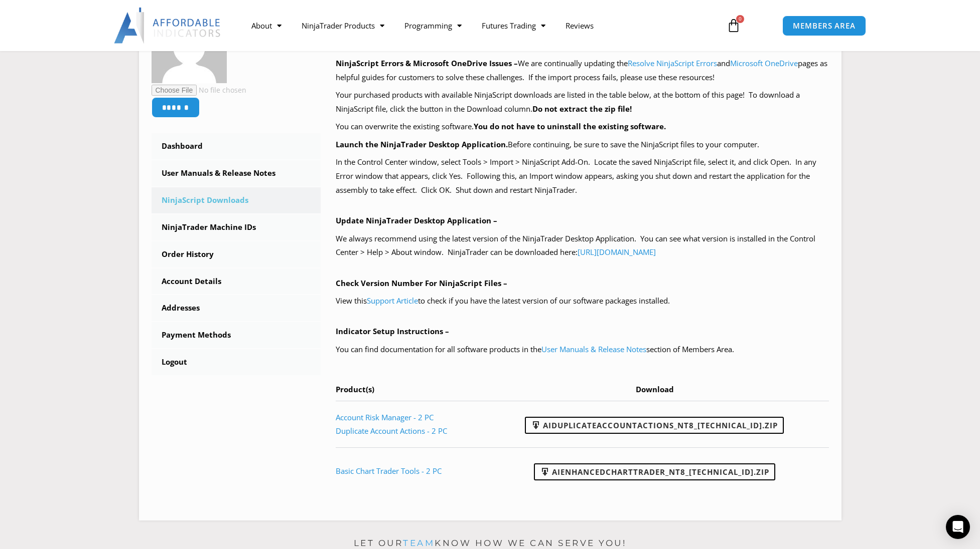 The image size is (980, 549). Describe the element at coordinates (236, 308) in the screenshot. I see `a: Addresses` at that location.